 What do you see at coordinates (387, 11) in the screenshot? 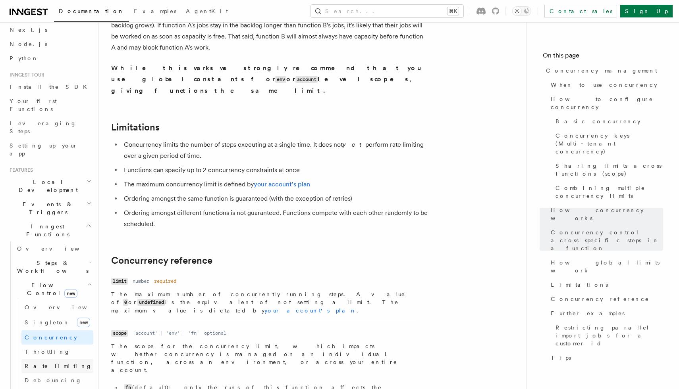
I see `button: Search...⌘K` at bounding box center [387, 11].